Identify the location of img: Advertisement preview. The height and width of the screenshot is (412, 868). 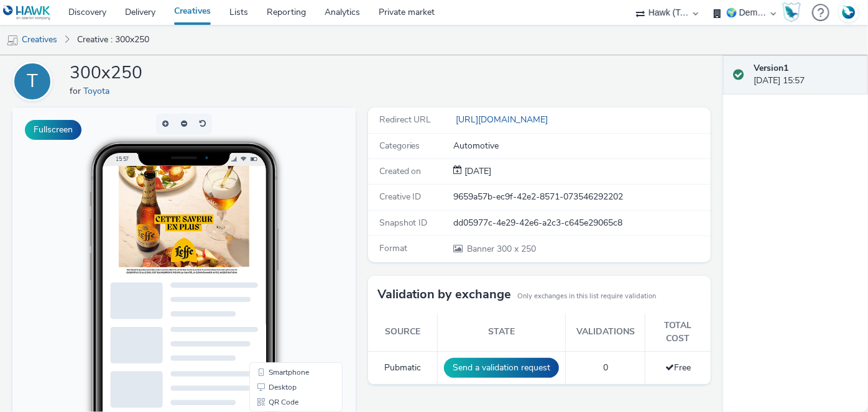
(172, 112).